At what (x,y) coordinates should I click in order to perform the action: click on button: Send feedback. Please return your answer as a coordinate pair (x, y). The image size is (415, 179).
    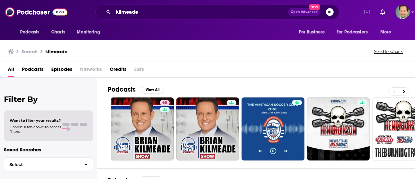
    Looking at the image, I should click on (388, 51).